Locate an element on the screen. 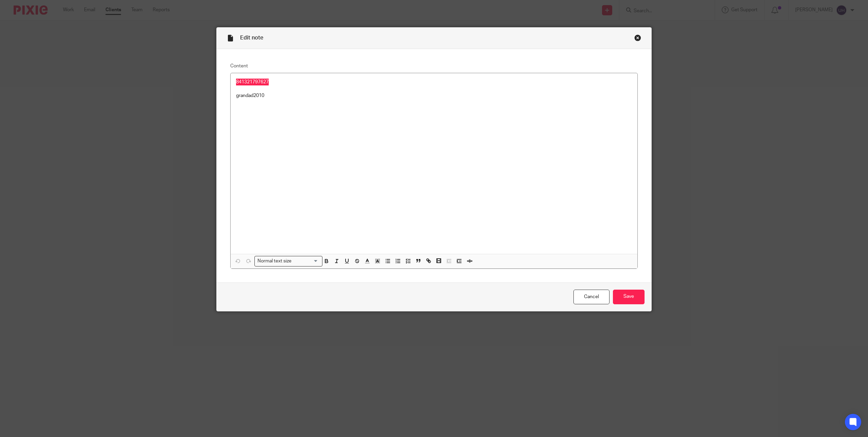 This screenshot has height=437, width=868. input: Save is located at coordinates (629, 297).